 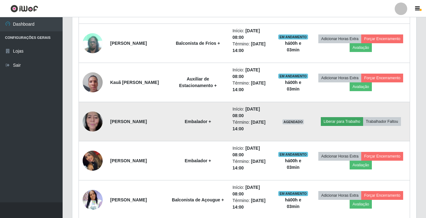 What do you see at coordinates (198, 43) in the screenshot?
I see `strong: Balconista de Frios +` at bounding box center [198, 43].